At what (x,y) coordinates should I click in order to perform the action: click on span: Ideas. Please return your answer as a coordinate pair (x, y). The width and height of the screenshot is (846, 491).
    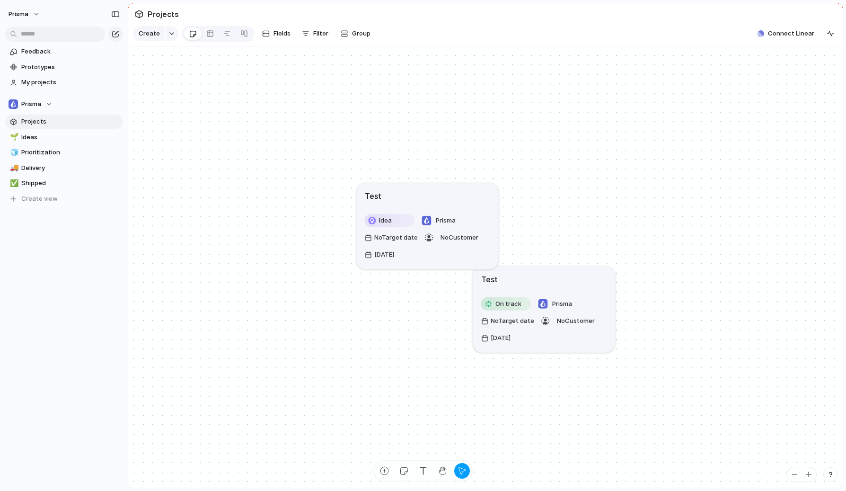
    Looking at the image, I should click on (71, 137).